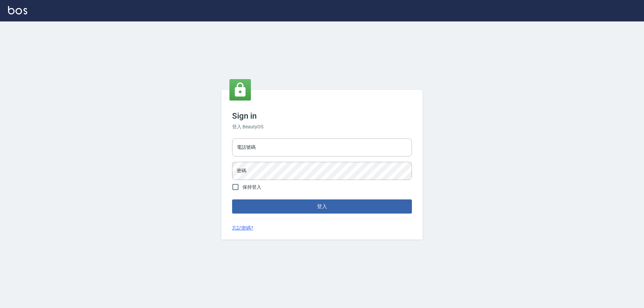 The height and width of the screenshot is (308, 644). Describe the element at coordinates (242, 228) in the screenshot. I see `a: 忘記密碼?` at that location.